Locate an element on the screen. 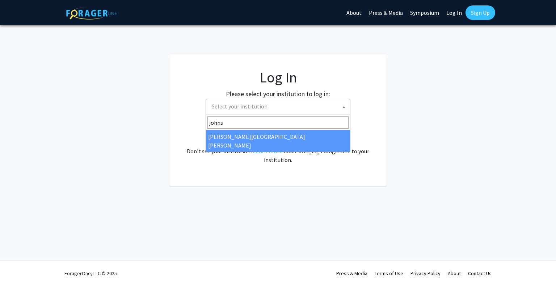 The width and height of the screenshot is (556, 286). label: Please select your institution to log in: is located at coordinates (278, 94).